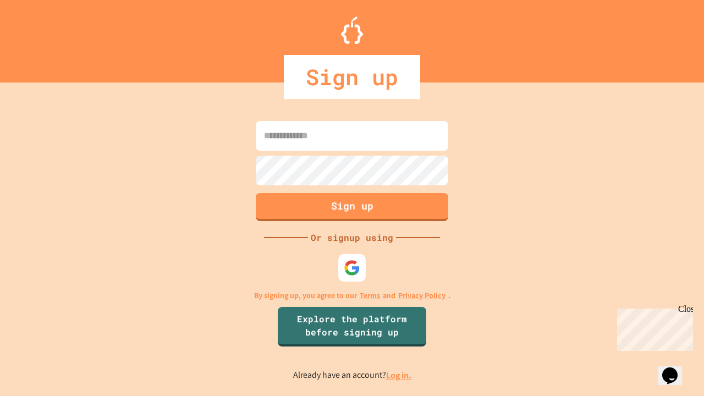 The image size is (704, 396). Describe the element at coordinates (422, 295) in the screenshot. I see `a: Privacy Policy` at that location.